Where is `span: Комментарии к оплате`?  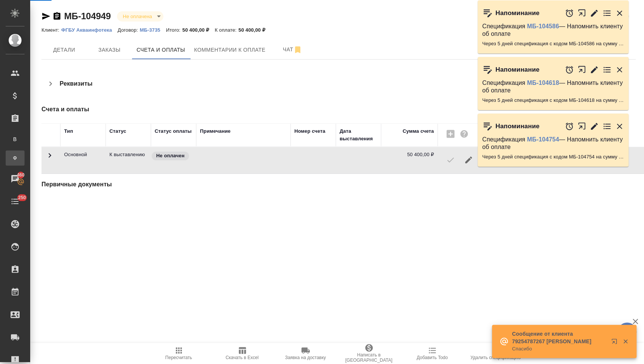
span: Комментарии к оплате is located at coordinates (230, 50).